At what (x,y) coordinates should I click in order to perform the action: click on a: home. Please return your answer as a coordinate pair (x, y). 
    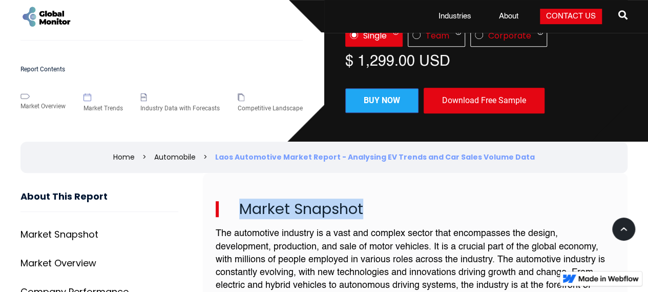
    Looking at the image, I should click on (46, 16).